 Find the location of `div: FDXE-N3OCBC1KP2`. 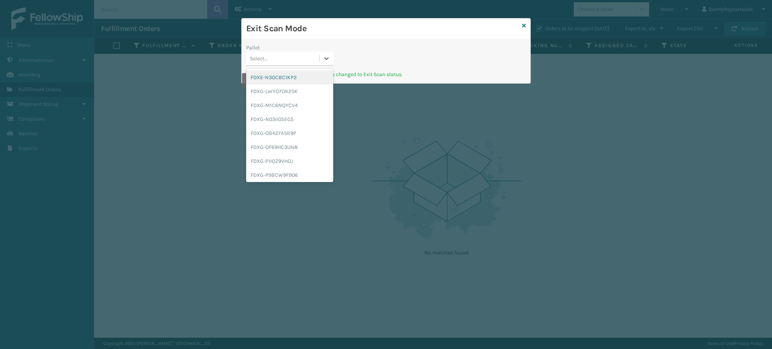

div: FDXE-N3OCBC1KP2 is located at coordinates (289, 77).